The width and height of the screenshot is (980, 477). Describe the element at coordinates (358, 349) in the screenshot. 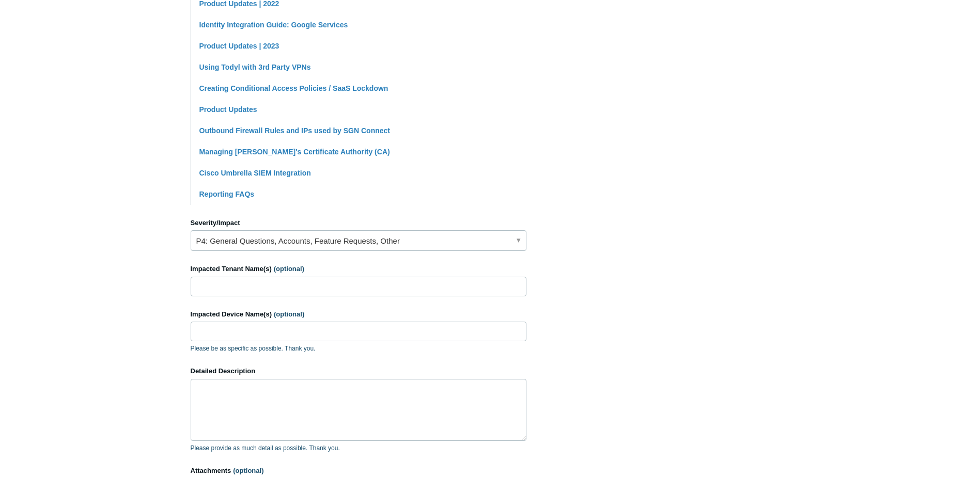

I see `p: Please be as specific as possible. Thank you.` at that location.